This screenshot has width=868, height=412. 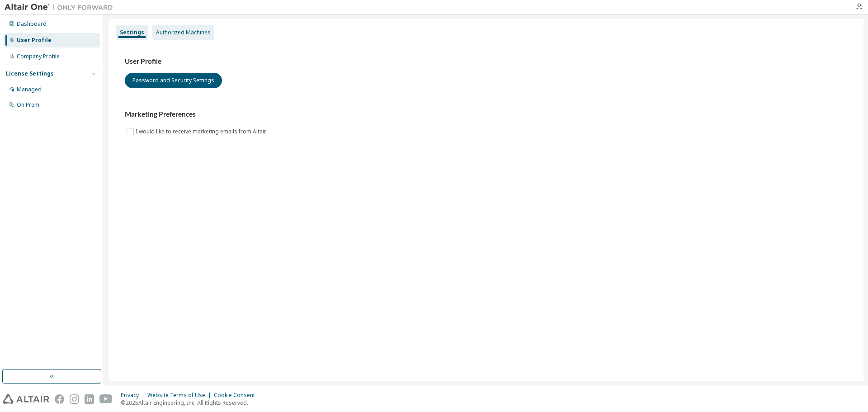 I want to click on p: © 2025 Altair Engineering, Inc. All Rights Reserved., so click(x=190, y=402).